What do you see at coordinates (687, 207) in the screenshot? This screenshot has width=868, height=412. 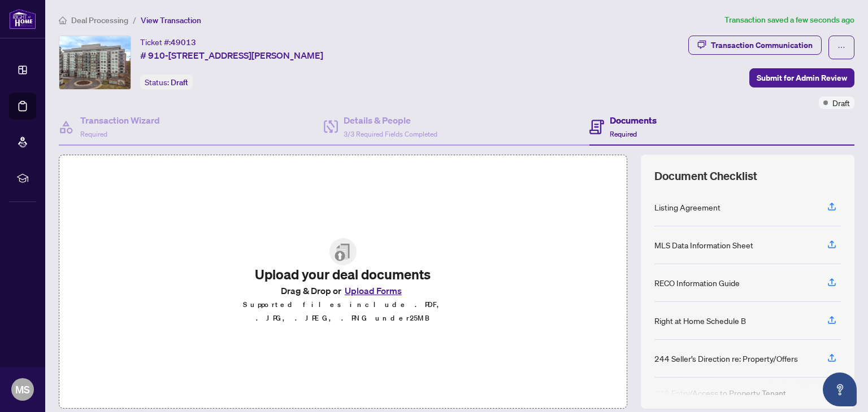 I see `div: Listing Agreement` at bounding box center [687, 207].